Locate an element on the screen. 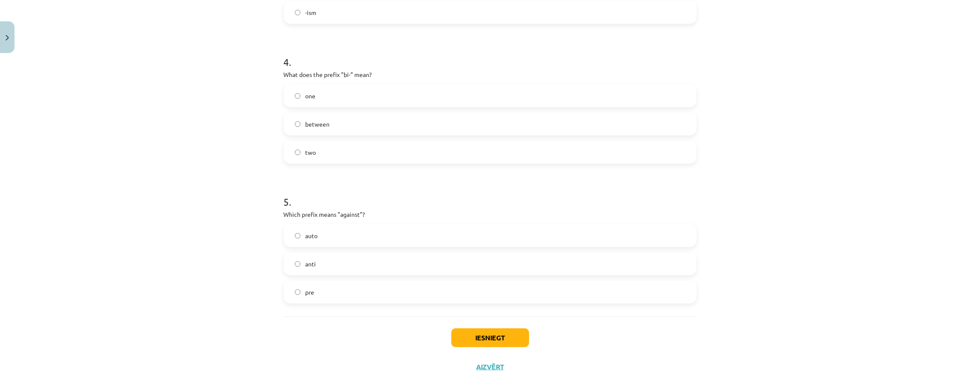  span: one is located at coordinates (311, 95).